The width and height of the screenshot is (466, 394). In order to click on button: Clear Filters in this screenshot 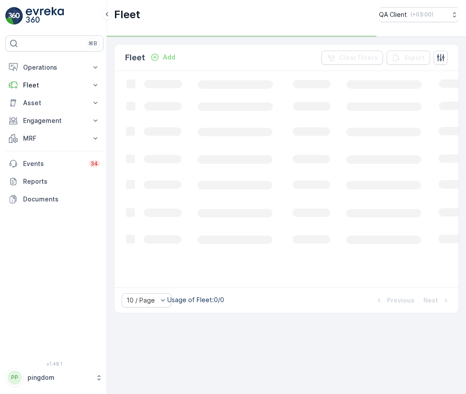, I will do `click(352, 58)`.